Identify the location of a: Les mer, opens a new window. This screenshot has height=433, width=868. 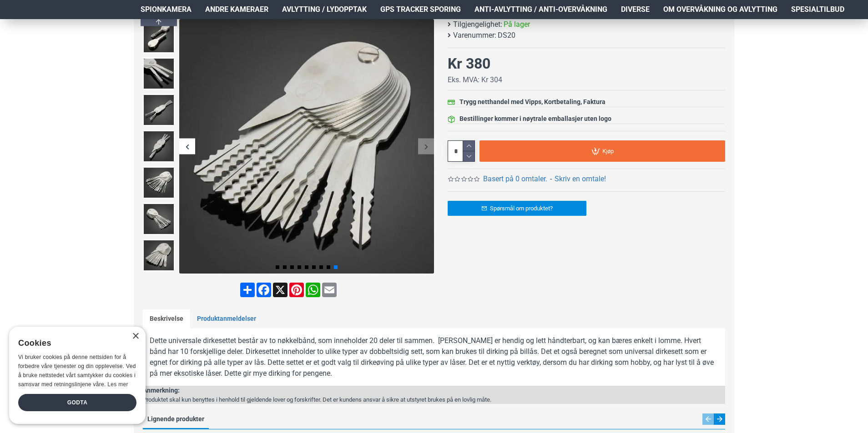
(117, 384).